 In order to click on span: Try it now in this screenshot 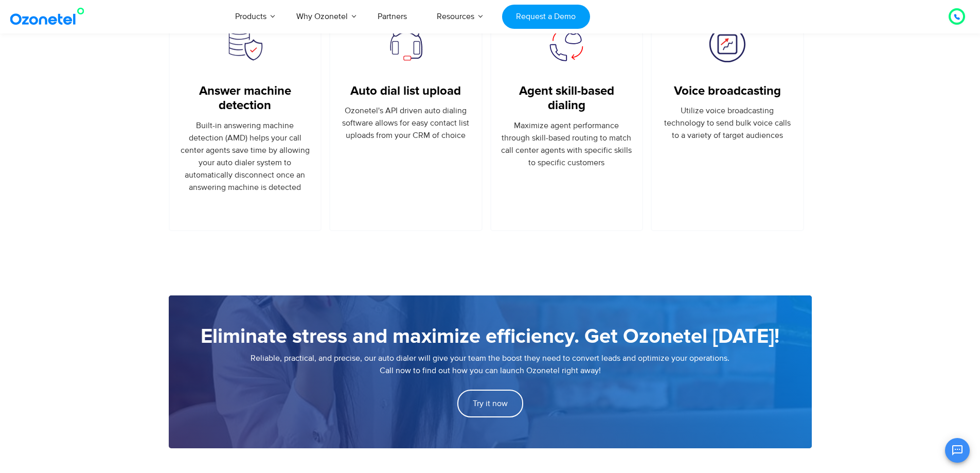, I will do `click(490, 404)`.